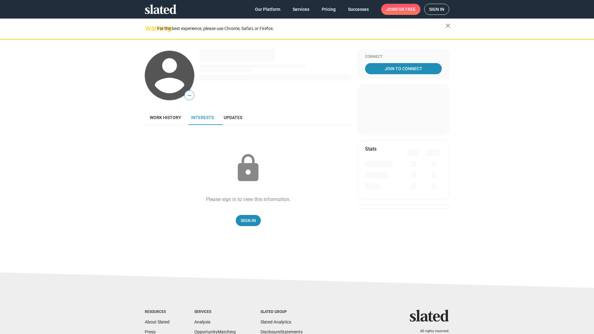 The image size is (594, 334). What do you see at coordinates (276, 322) in the screenshot?
I see `a: Slated Analytics` at bounding box center [276, 322].